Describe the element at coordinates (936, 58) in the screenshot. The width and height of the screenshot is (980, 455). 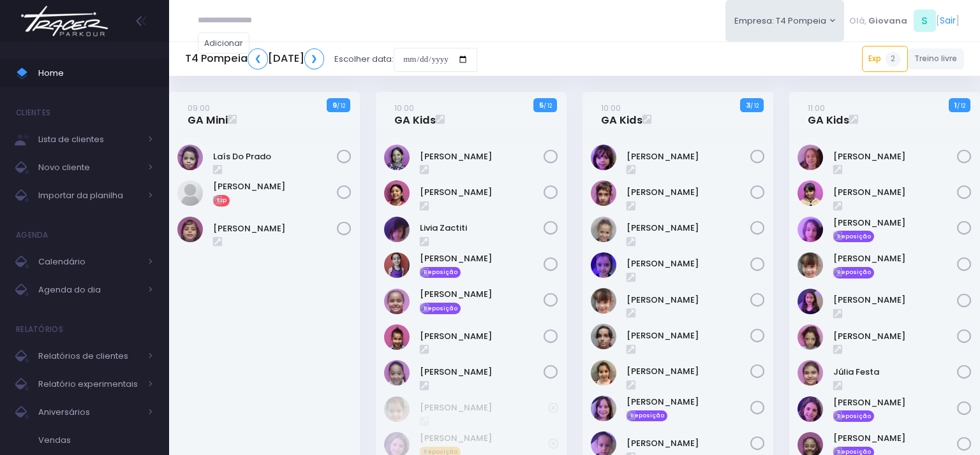
I see `a: Treino livre` at that location.